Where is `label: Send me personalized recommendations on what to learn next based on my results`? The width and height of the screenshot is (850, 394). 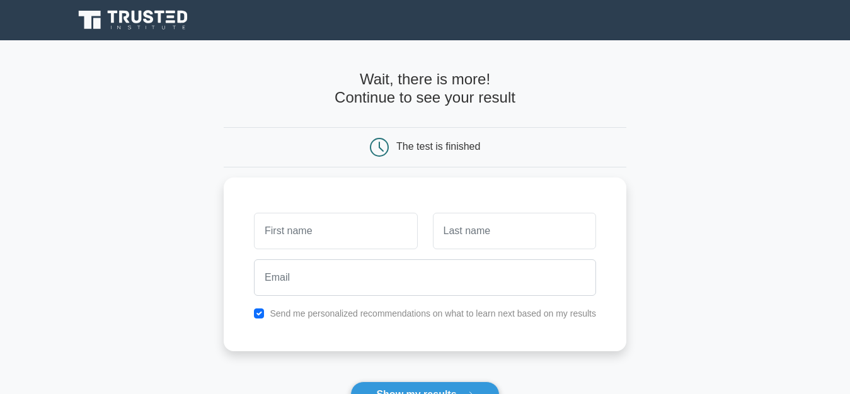 label: Send me personalized recommendations on what to learn next based on my results is located at coordinates (433, 314).